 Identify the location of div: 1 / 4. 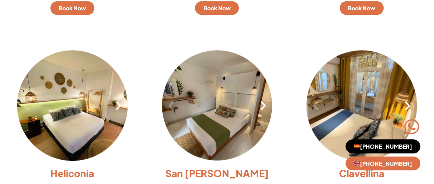
(361, 105).